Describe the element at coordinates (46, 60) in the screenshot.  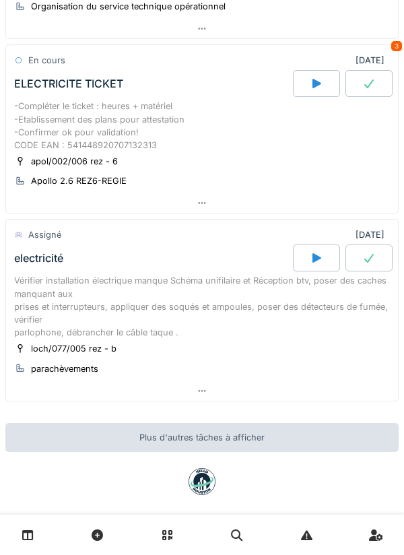
I see `div: En cours` at that location.